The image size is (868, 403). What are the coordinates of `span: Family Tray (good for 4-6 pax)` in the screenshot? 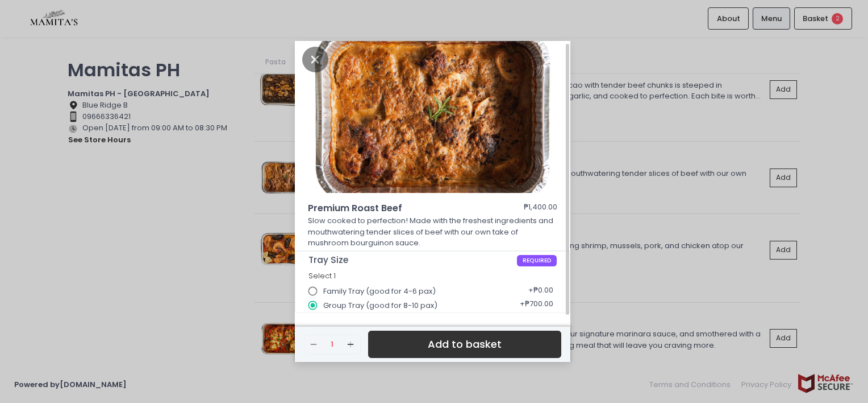 It's located at (379, 291).